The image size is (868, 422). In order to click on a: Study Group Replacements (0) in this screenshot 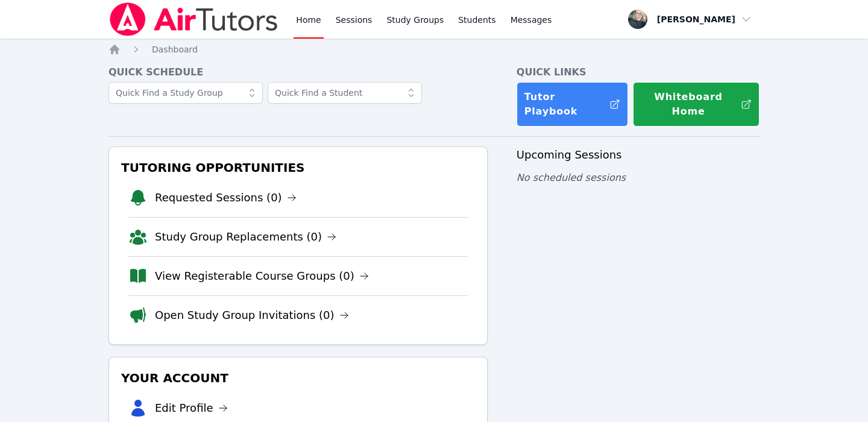, I will do `click(245, 236)`.